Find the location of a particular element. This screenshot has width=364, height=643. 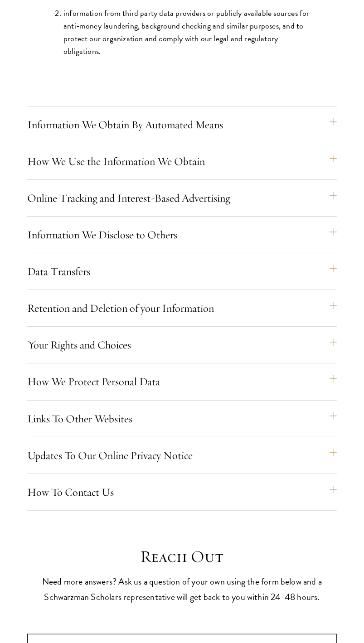

button: How We Use the Information We Obtain is located at coordinates (182, 161).